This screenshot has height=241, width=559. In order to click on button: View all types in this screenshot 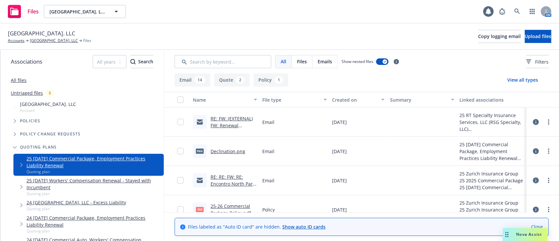, I will do `click(523, 80)`.